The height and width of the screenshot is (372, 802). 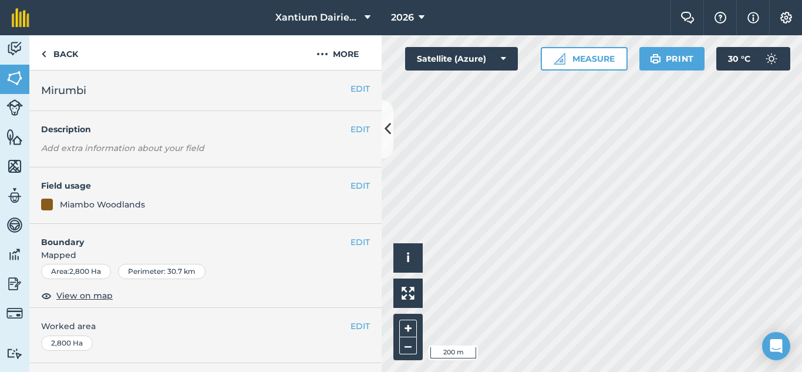 What do you see at coordinates (402, 18) in the screenshot?
I see `span: 2026` at bounding box center [402, 18].